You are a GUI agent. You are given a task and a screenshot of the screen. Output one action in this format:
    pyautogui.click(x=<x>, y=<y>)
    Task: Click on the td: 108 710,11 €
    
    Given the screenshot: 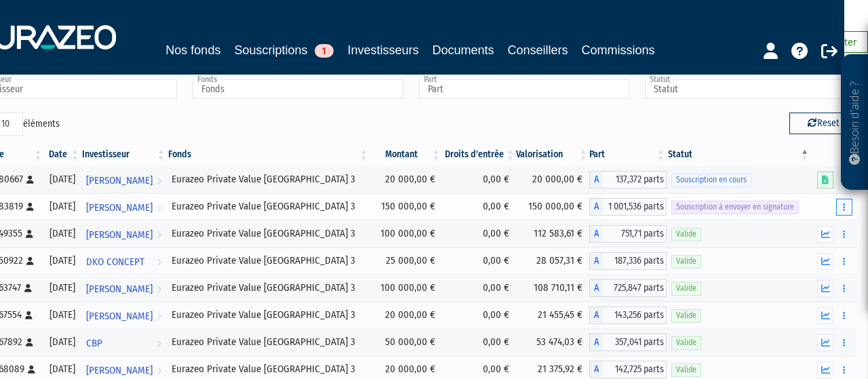 What is the action you would take?
    pyautogui.click(x=553, y=288)
    